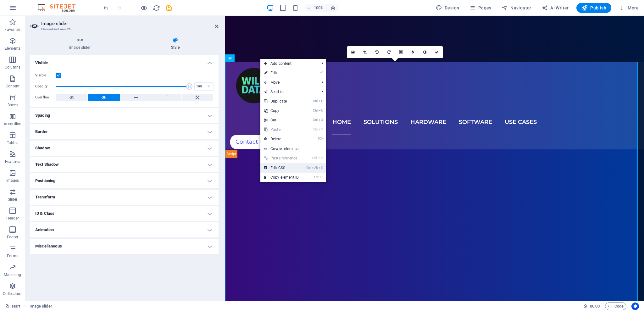  Describe the element at coordinates (315, 168) in the screenshot. I see `i: Alt` at that location.